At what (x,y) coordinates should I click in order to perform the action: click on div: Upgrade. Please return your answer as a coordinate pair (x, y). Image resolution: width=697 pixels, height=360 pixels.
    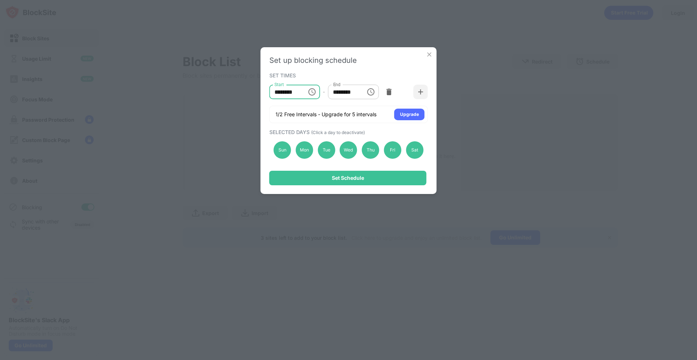
    Looking at the image, I should click on (409, 114).